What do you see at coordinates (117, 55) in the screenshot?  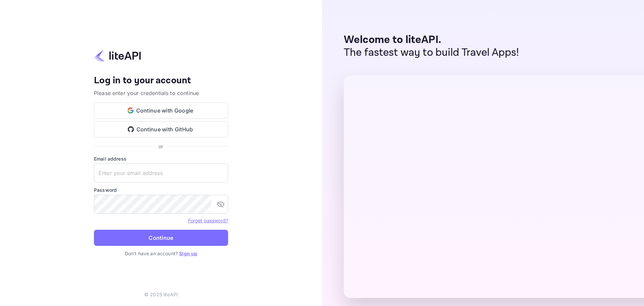 I see `img: liteapi` at bounding box center [117, 55].